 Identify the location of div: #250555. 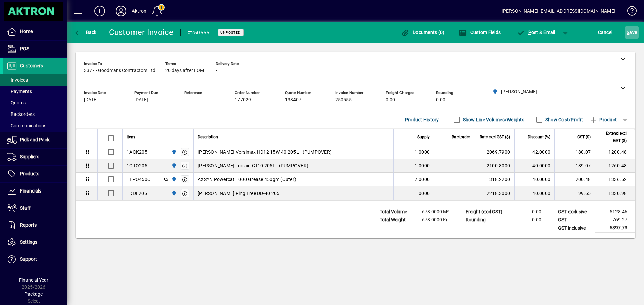
(199, 33).